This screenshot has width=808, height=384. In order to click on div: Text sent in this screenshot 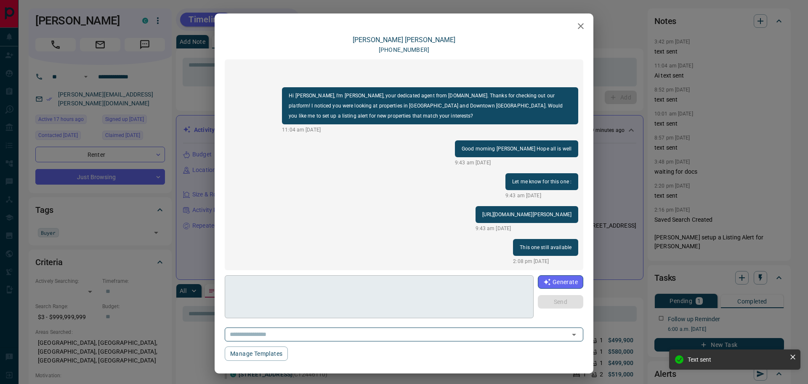, I will do `click(737, 359)`.